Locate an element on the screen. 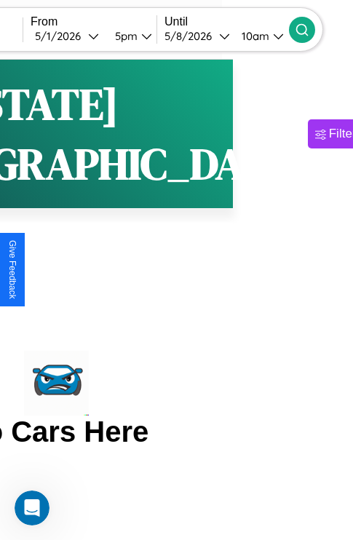  label: From is located at coordinates (93, 22).